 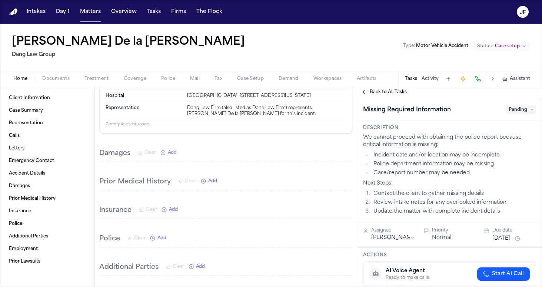 I want to click on h3: Actions, so click(x=449, y=255).